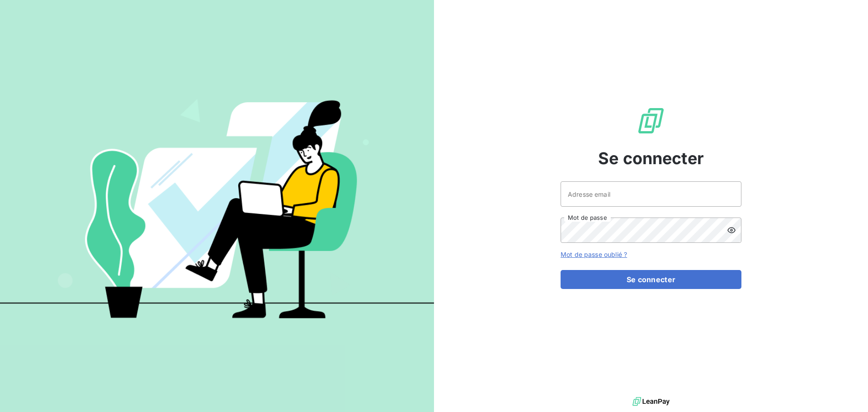 The height and width of the screenshot is (412, 868). Describe the element at coordinates (651, 401) in the screenshot. I see `img: logo` at that location.